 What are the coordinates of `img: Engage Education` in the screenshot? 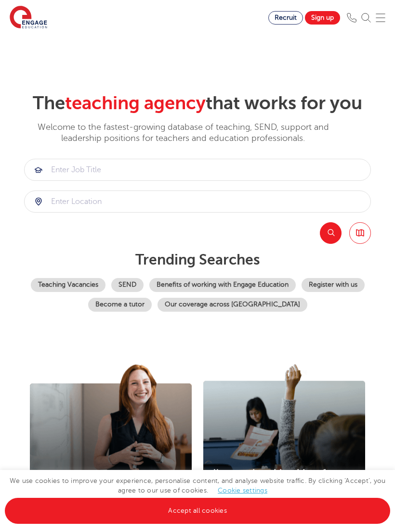 It's located at (28, 18).